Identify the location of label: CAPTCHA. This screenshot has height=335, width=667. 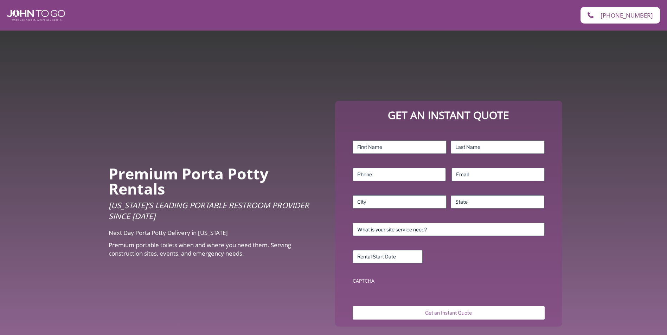
(448, 281).